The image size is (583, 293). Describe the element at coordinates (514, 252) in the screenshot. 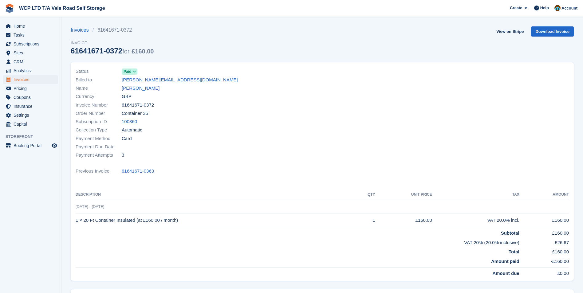

I see `strong: Total` at that location.